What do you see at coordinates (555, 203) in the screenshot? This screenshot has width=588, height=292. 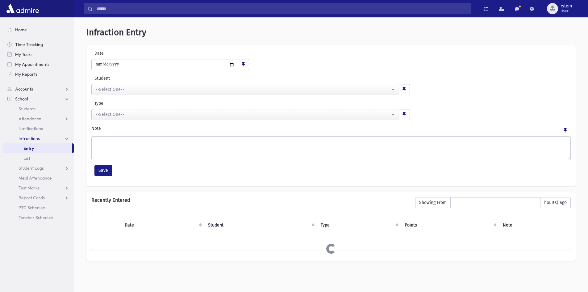 I see `span: hour(s) ago` at bounding box center [555, 203].